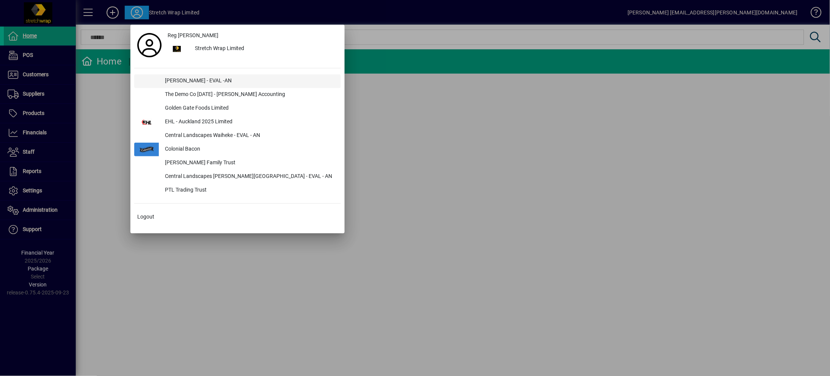 The image size is (830, 376). What do you see at coordinates (265, 49) in the screenshot?
I see `div: Stretch Wrap Limited` at bounding box center [265, 49].